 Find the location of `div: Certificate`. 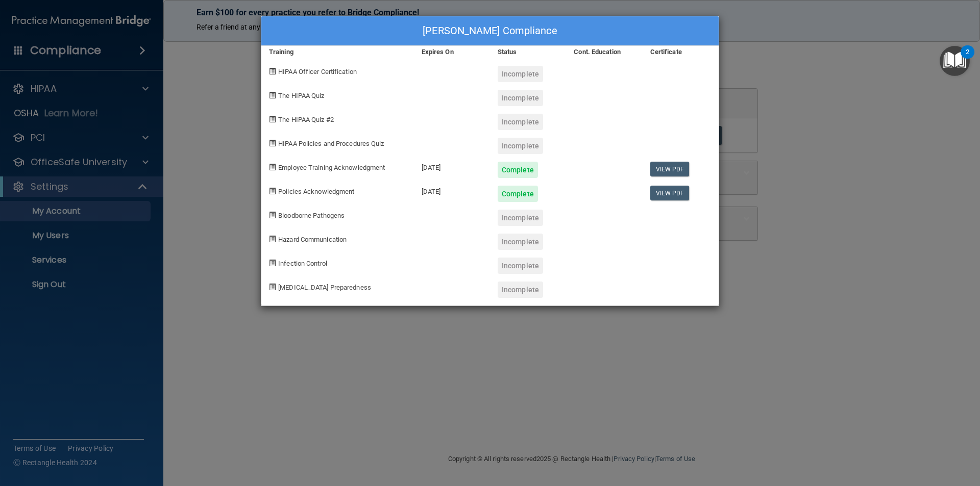

div: Certificate is located at coordinates (681, 52).